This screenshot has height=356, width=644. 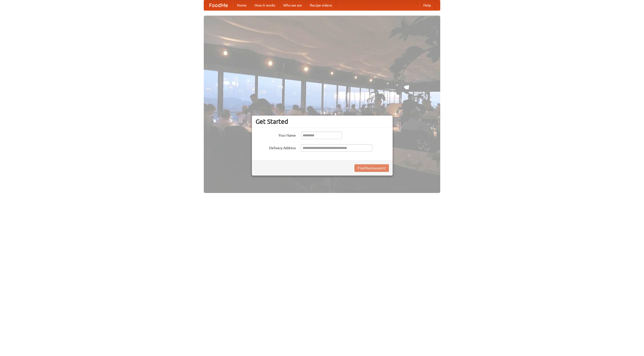 What do you see at coordinates (322, 121) in the screenshot?
I see `h3: Get Started` at bounding box center [322, 121].